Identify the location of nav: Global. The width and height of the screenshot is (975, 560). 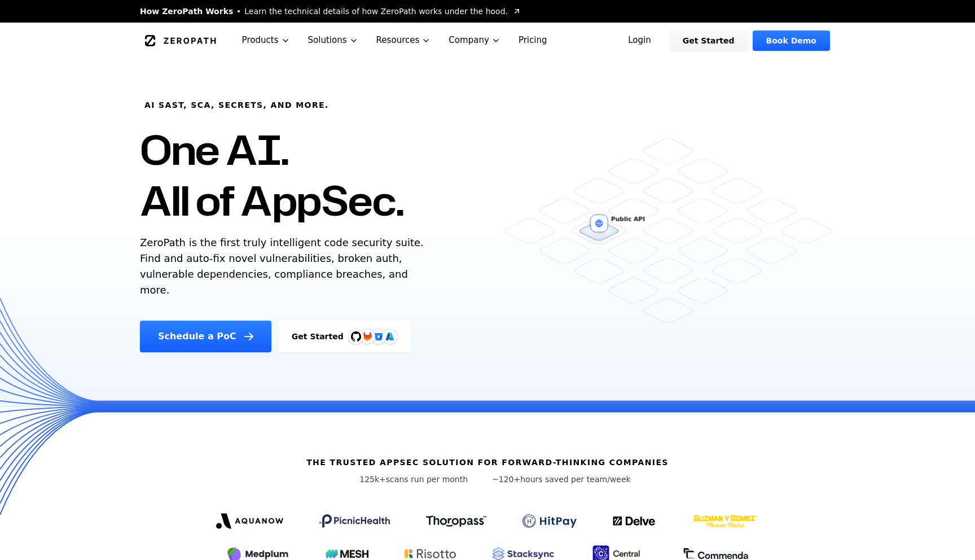
(488, 40).